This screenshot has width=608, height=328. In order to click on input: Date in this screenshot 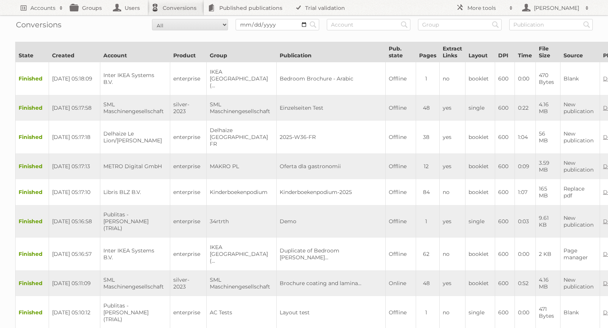, I will do `click(277, 25)`.